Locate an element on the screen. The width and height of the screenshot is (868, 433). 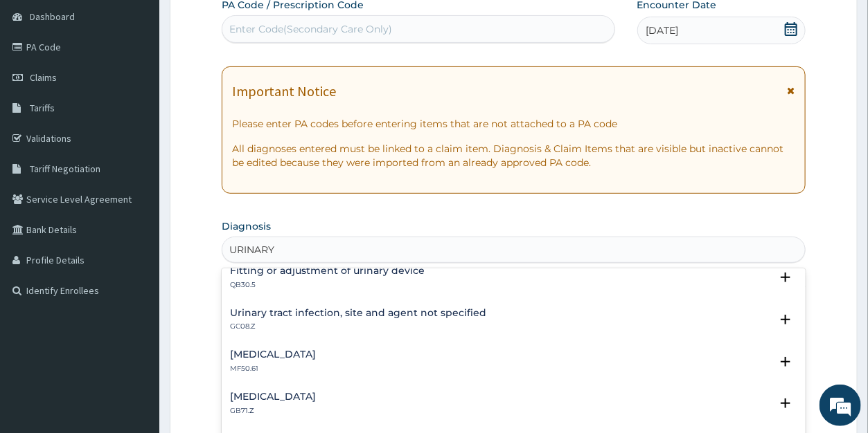
span: Tariff Negotiation is located at coordinates (65, 169).